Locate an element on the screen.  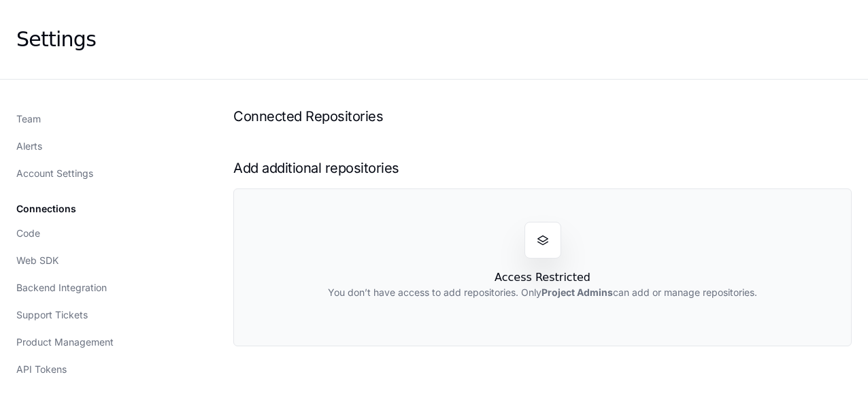
span: Code is located at coordinates (28, 233).